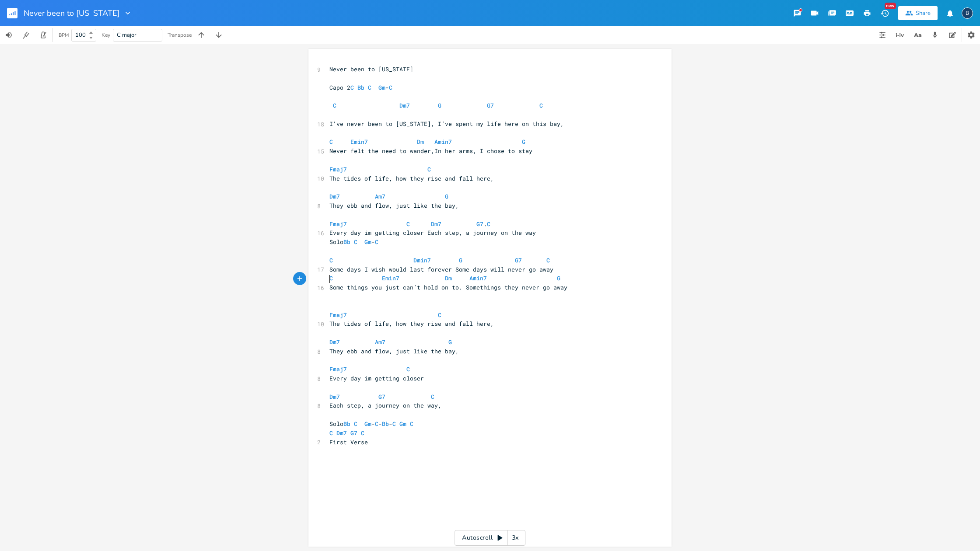 This screenshot has width=980, height=551. Describe the element at coordinates (422, 260) in the screenshot. I see `span: Dmin7` at that location.